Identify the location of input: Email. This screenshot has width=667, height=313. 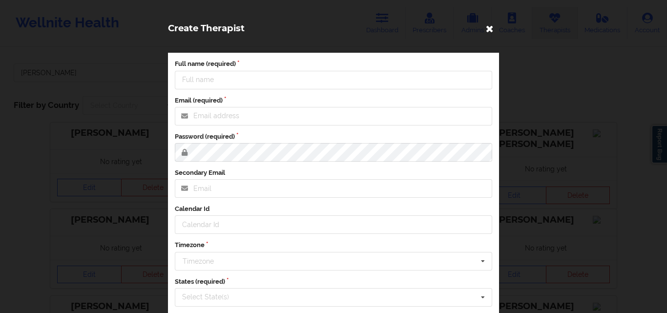
(333, 188).